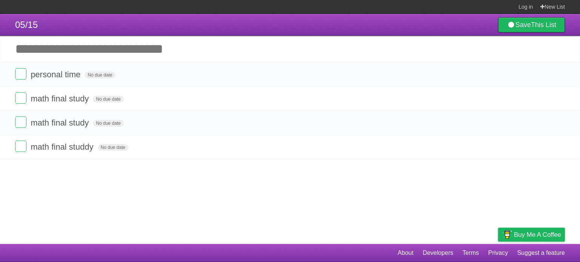 The width and height of the screenshot is (580, 262). Describe the element at coordinates (543, 25) in the screenshot. I see `b: This List` at that location.